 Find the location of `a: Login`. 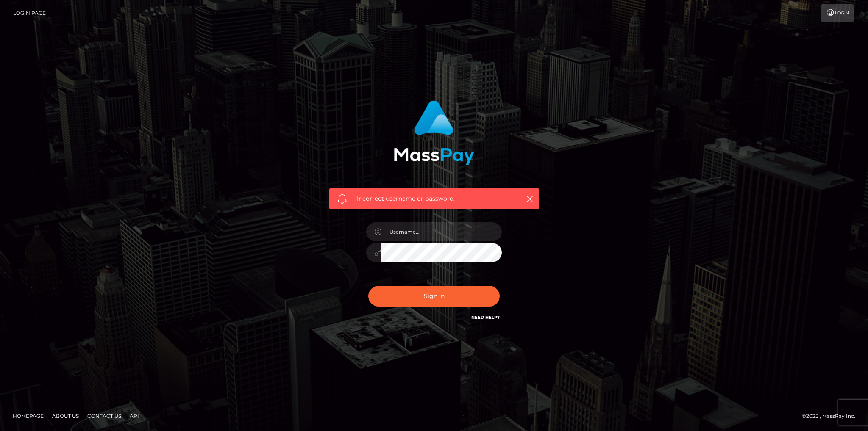

a: Login is located at coordinates (837, 13).